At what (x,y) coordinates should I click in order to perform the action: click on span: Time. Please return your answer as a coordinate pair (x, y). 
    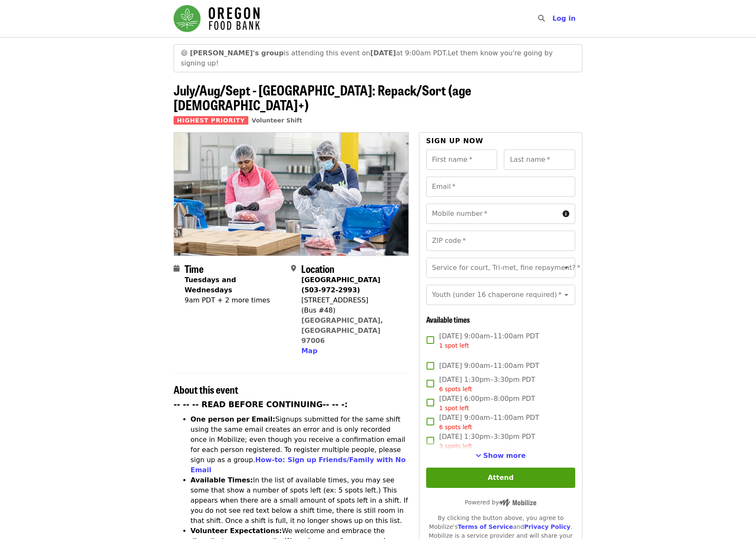
    Looking at the image, I should click on (194, 268).